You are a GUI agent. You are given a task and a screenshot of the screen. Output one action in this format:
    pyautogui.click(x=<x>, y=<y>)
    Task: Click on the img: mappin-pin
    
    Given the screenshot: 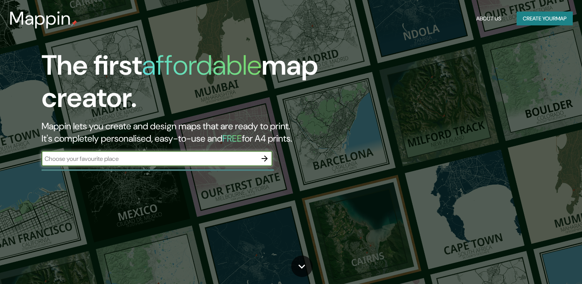 What is the action you would take?
    pyautogui.click(x=74, y=23)
    